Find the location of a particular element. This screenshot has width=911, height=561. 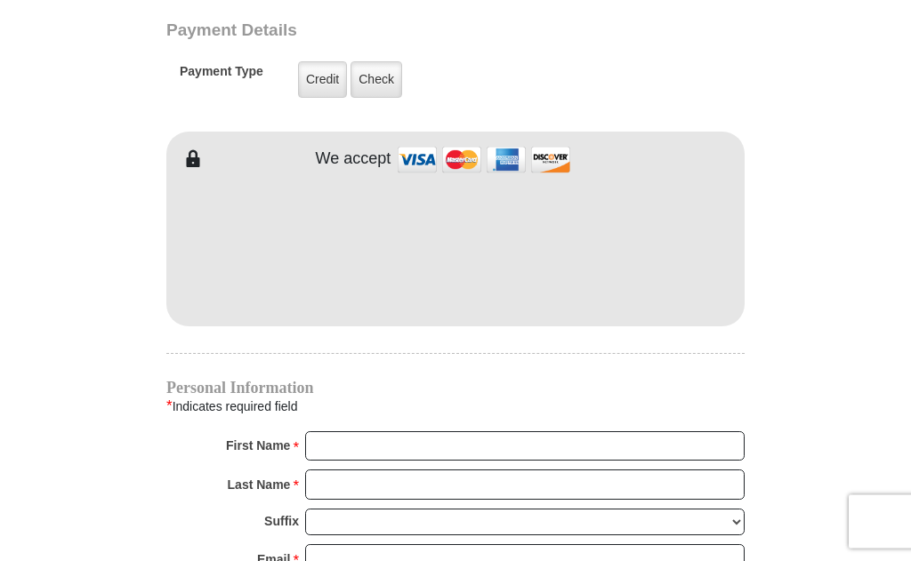

strong: Suffix is located at coordinates (281, 522).